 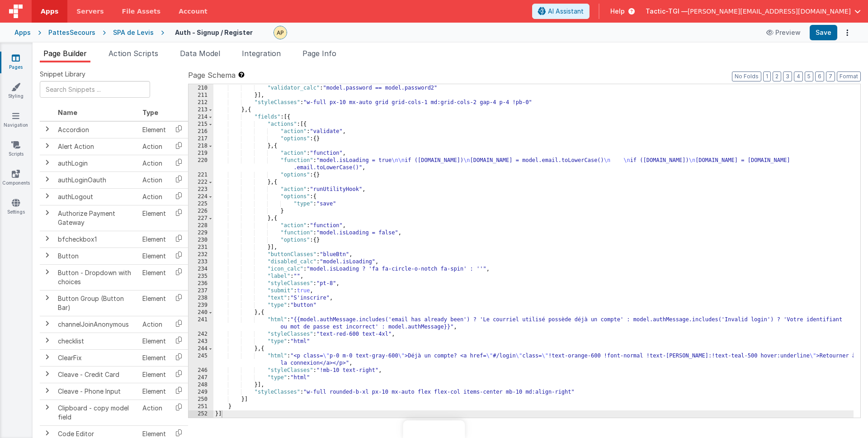 I want to click on span: Apps, so click(x=49, y=11).